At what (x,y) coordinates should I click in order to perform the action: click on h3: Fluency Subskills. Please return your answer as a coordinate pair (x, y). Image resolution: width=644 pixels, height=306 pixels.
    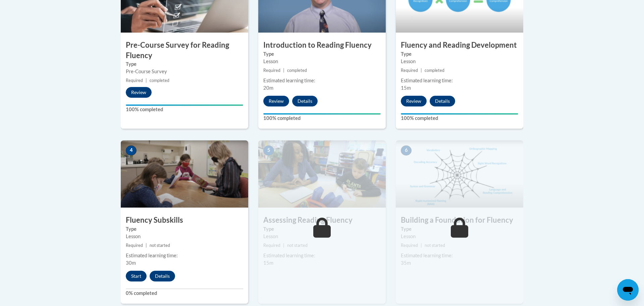
    Looking at the image, I should click on (185, 220).